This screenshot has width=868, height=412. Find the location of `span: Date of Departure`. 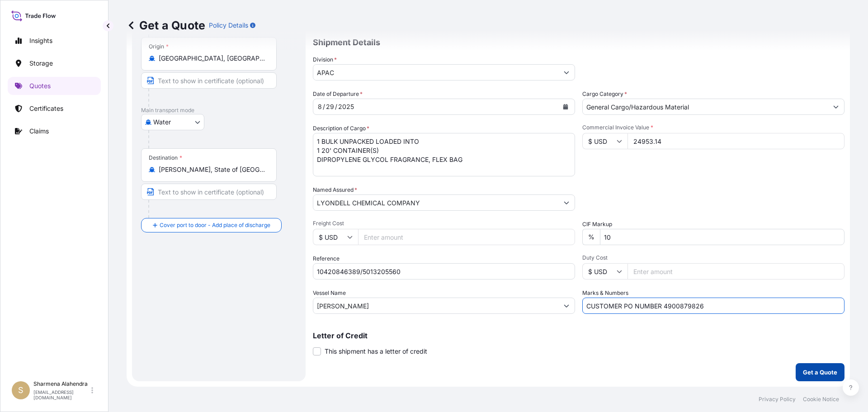

span: Date of Departure is located at coordinates (338, 94).